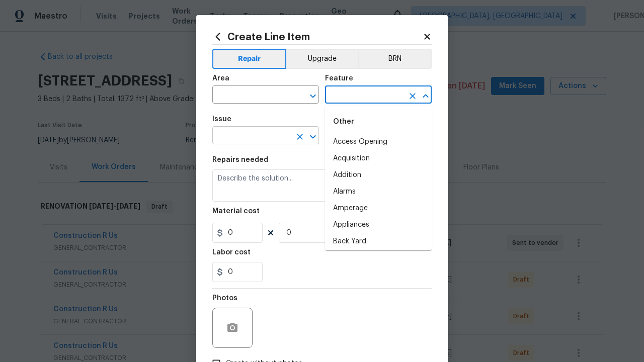 The image size is (644, 362). I want to click on h5: Labor cost, so click(232, 253).